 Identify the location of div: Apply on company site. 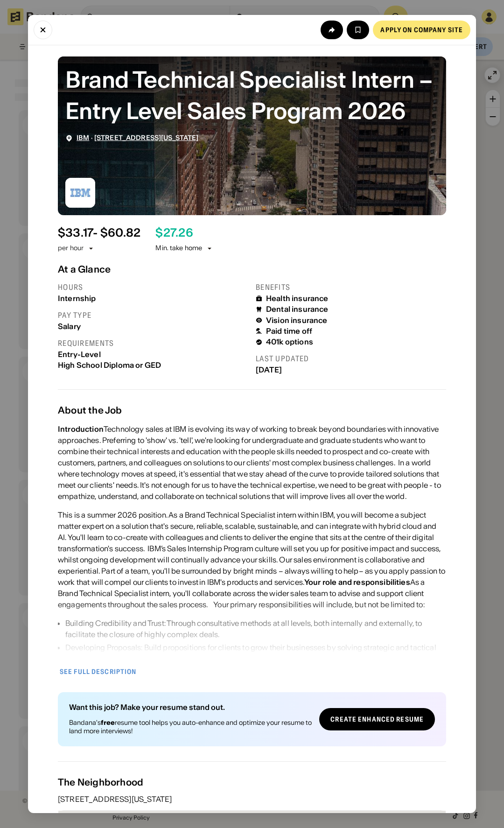
(421, 30).